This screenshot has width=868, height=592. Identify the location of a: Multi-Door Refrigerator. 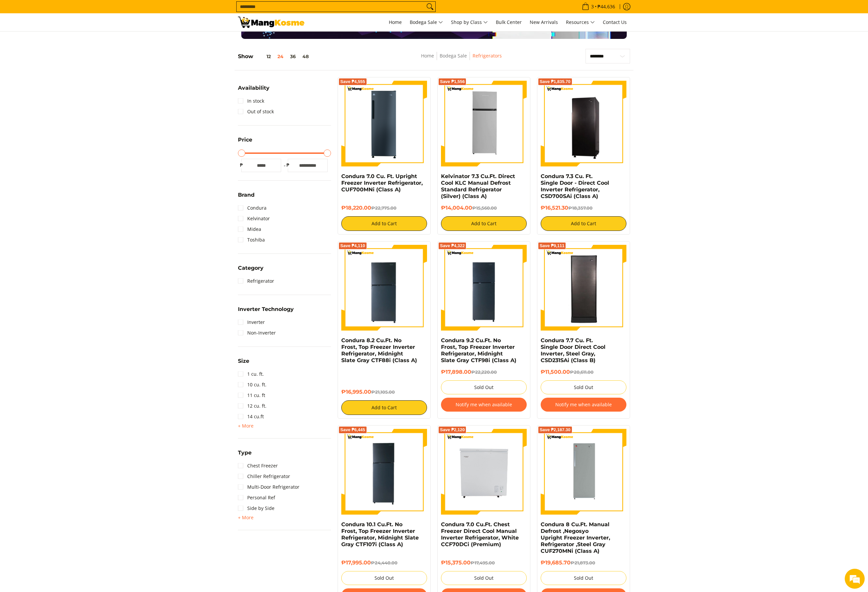
(268, 487).